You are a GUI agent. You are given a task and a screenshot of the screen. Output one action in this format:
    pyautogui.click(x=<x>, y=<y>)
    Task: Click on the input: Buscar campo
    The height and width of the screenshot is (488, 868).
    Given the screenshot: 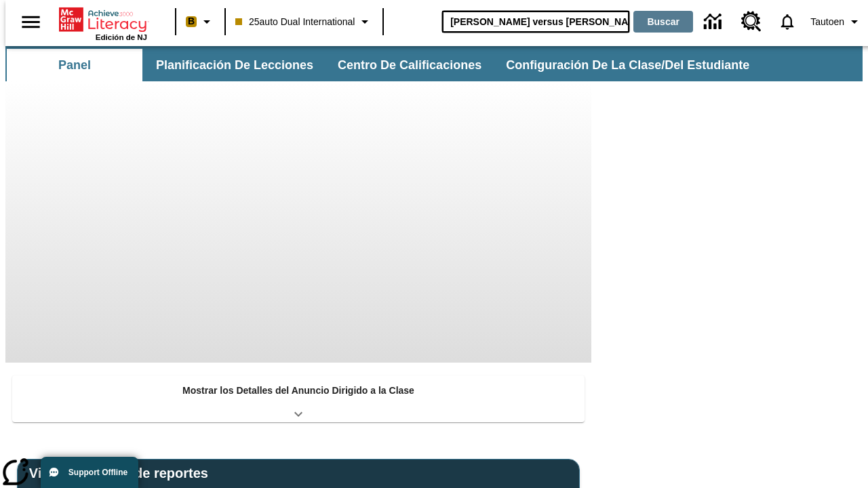 What is the action you would take?
    pyautogui.click(x=536, y=21)
    